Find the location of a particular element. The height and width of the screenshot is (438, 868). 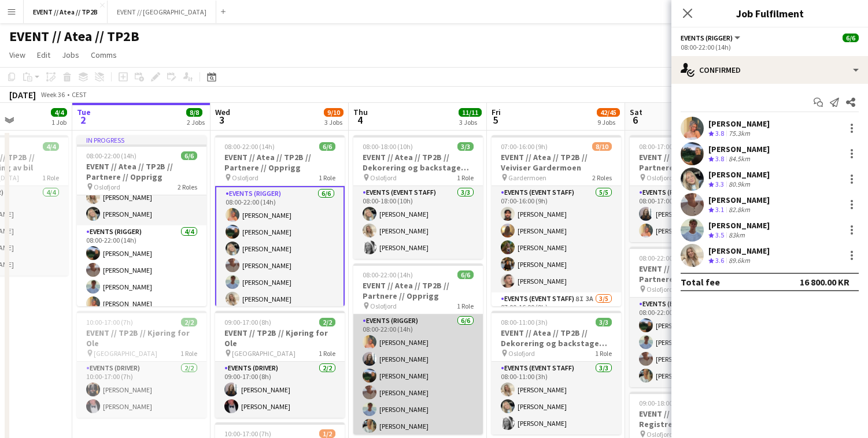

div: 08:00-11:00 (3h)3/3EVENT // Atea // TP2B // Dekorering og backstage oppsett Oslofjord1 RoleEvents... is located at coordinates (556, 373).